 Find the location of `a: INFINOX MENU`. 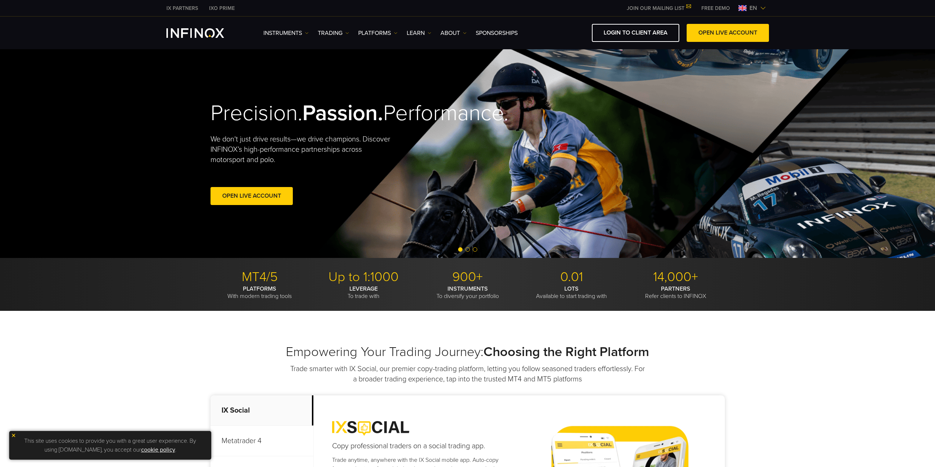

a: INFINOX MENU is located at coordinates (716, 8).